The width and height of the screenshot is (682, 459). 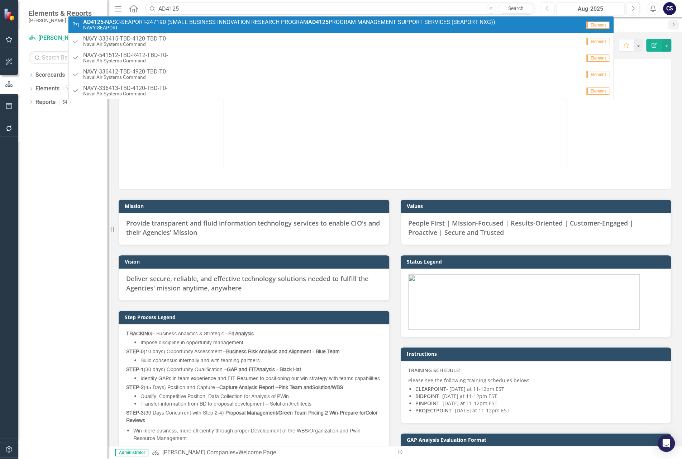 I want to click on span: Win more business, more efficiently through proper Development of the WBS/Organization and Pwin R..., so click(x=247, y=434).